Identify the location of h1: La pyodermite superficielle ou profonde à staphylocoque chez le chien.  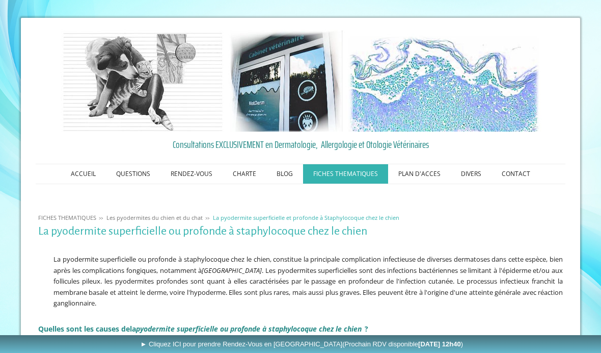
(301, 231).